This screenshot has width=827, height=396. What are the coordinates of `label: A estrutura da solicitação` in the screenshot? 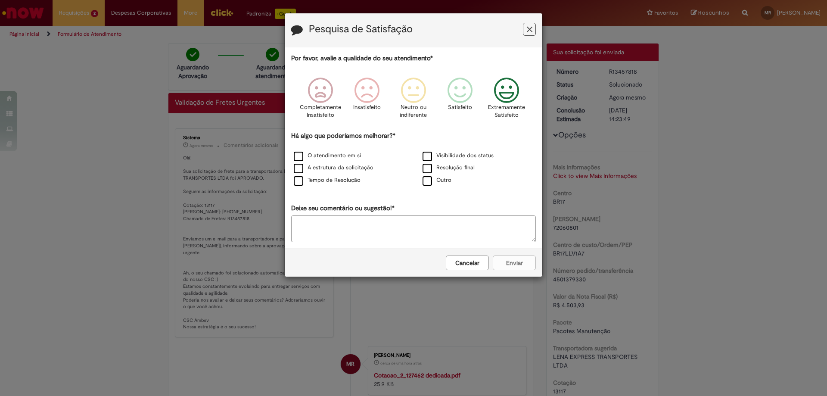 It's located at (334, 168).